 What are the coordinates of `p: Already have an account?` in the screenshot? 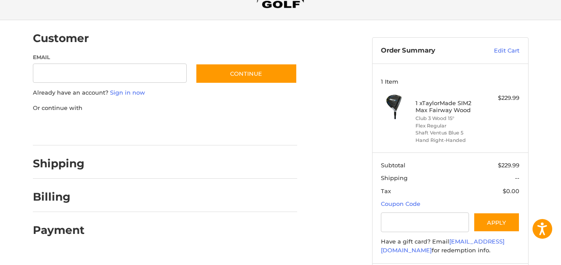 It's located at (165, 93).